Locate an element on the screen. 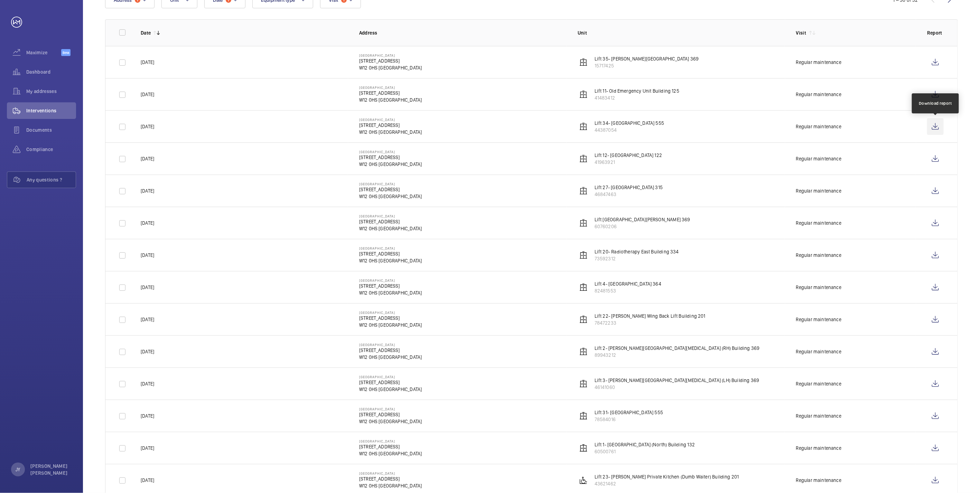 The width and height of the screenshot is (980, 493). p: Report is located at coordinates (936, 33).